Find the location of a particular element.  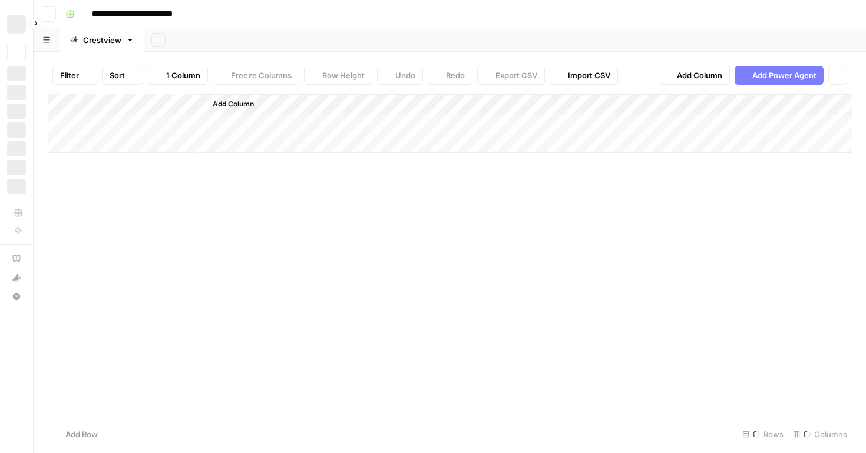

a: Crestview is located at coordinates (102, 40).